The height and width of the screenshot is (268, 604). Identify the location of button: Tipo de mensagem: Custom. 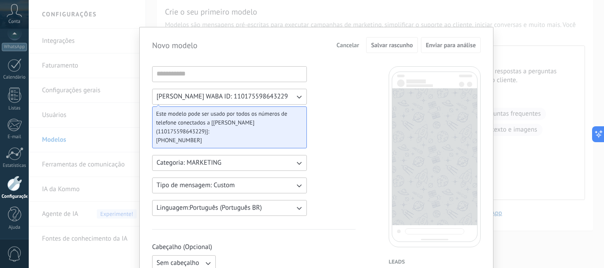
(229, 186).